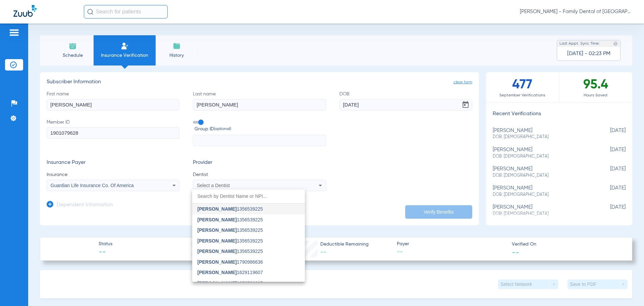 The width and height of the screenshot is (644, 306). Describe the element at coordinates (249, 196) in the screenshot. I see `input: dropdown search` at that location.